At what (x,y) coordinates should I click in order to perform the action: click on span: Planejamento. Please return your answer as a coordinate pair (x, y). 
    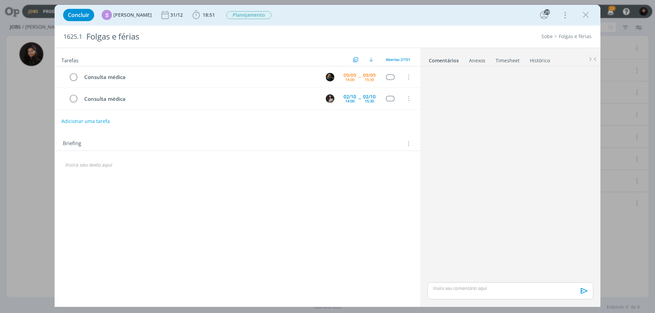
    Looking at the image, I should click on (249, 15).